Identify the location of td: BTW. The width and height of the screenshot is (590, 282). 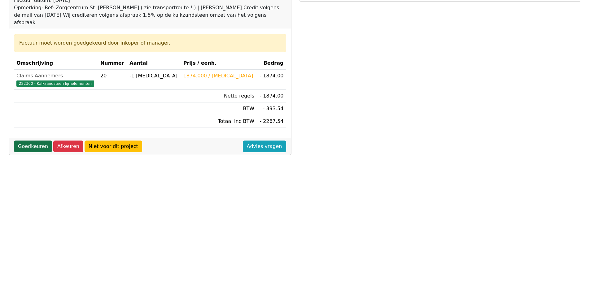
(219, 109).